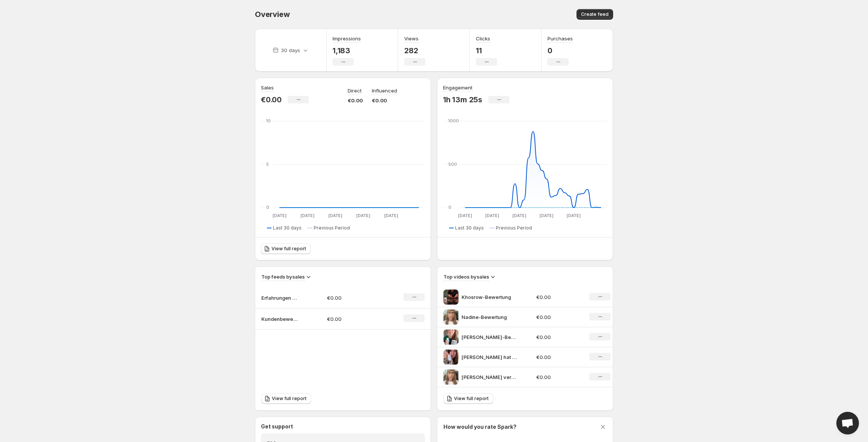  Describe the element at coordinates (451, 337) in the screenshot. I see `img: Laura-Bewertung` at that location.